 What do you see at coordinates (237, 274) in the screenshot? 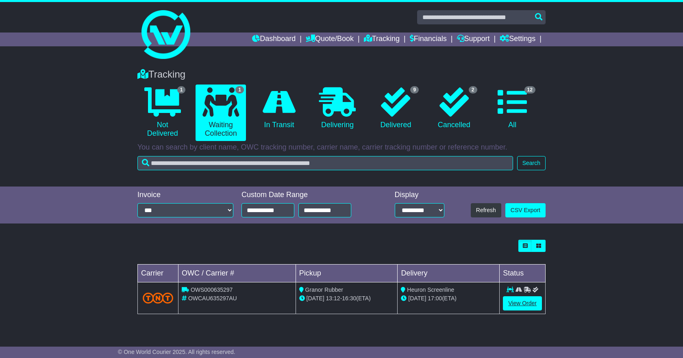
I see `td: OWC / Carrier #` at bounding box center [237, 274].